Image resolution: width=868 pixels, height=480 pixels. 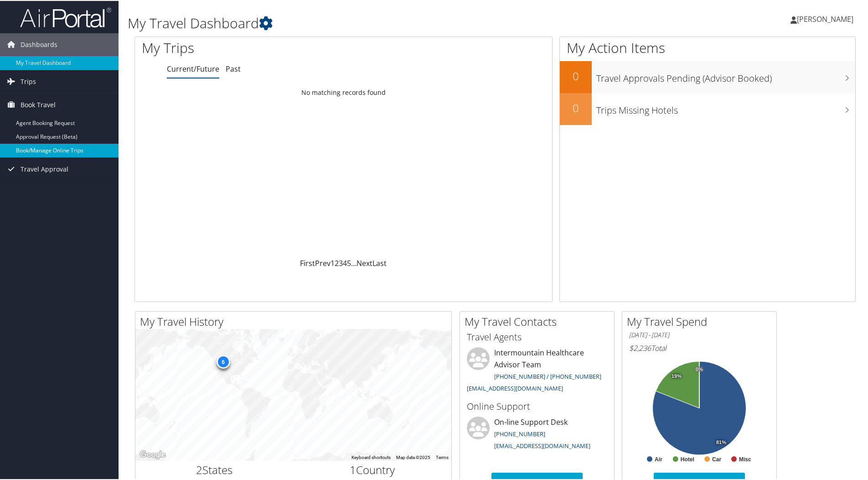 I want to click on a: 0Trips Missing Hotels, so click(x=707, y=108).